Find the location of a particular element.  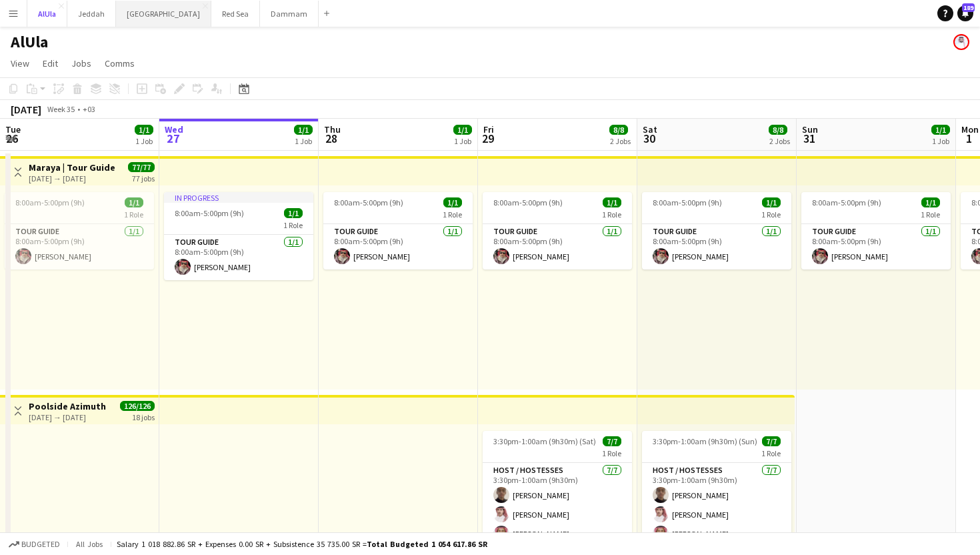

span: 3:30pm-1:00am (9h30m) (Sun) is located at coordinates (705, 441).